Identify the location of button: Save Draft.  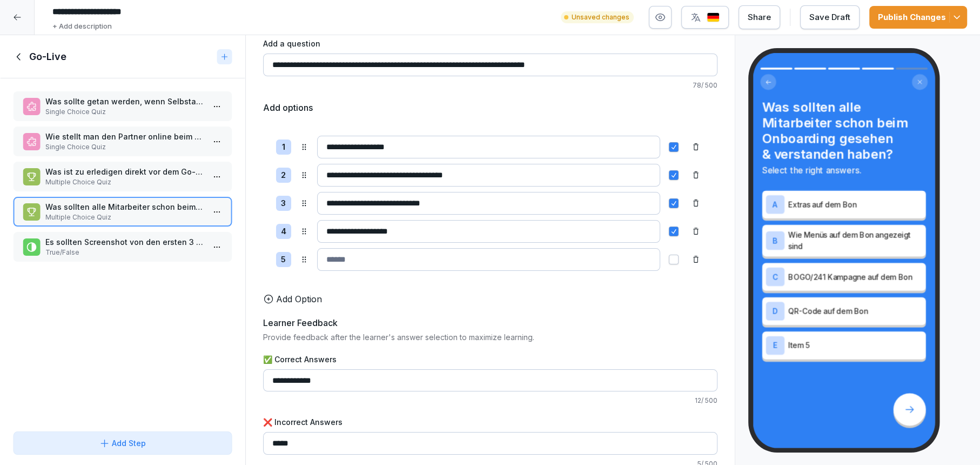
(830, 17).